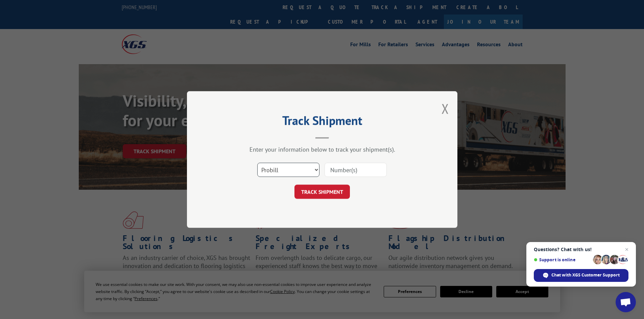  I want to click on button: TRACK SHIPMENT, so click(322, 192).